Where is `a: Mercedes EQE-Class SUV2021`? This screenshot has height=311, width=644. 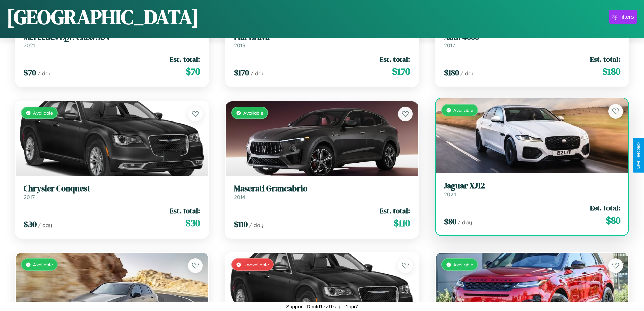 a: Mercedes EQE-Class SUV2021 is located at coordinates (112, 41).